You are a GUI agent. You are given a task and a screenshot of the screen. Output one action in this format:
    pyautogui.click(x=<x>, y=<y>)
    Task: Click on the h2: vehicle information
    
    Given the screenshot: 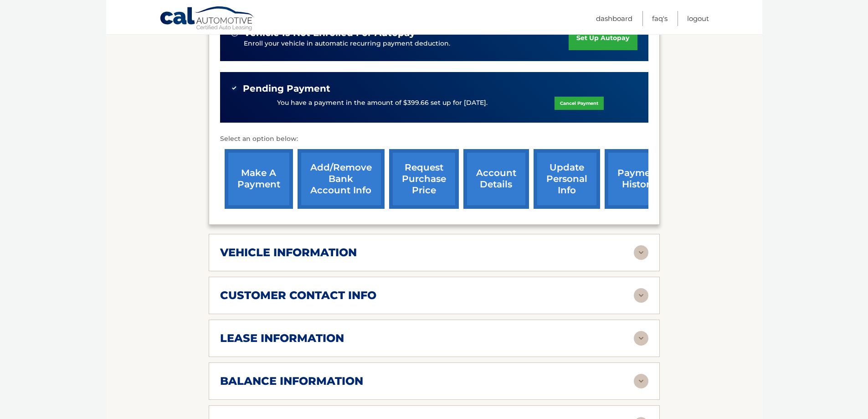 What is the action you would take?
    pyautogui.click(x=289, y=253)
    